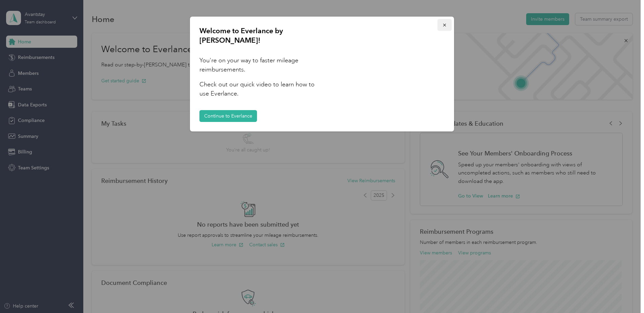 Image resolution: width=644 pixels, height=313 pixels. I want to click on h2: You're on your way to faster mileage reimbursements., so click(259, 65).